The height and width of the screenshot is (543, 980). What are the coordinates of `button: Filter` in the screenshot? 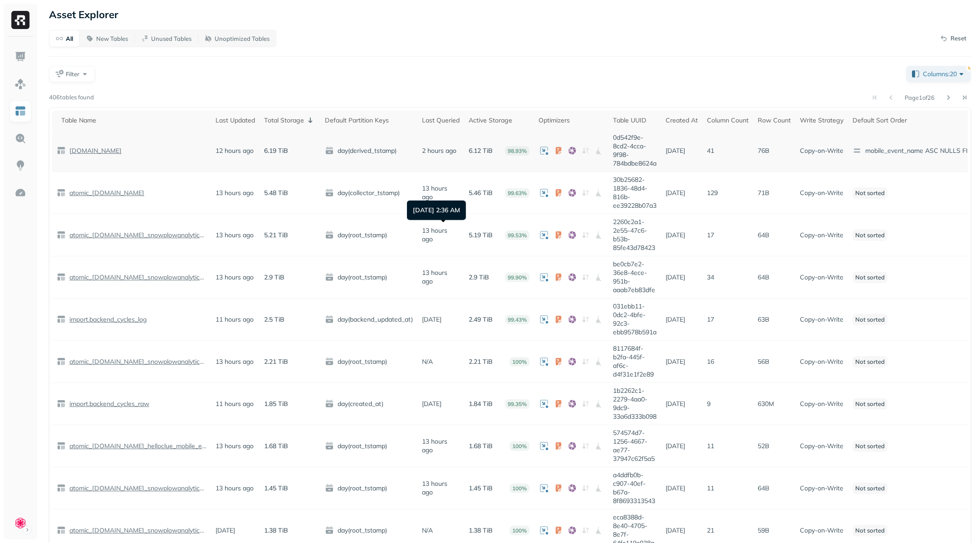 It's located at (72, 74).